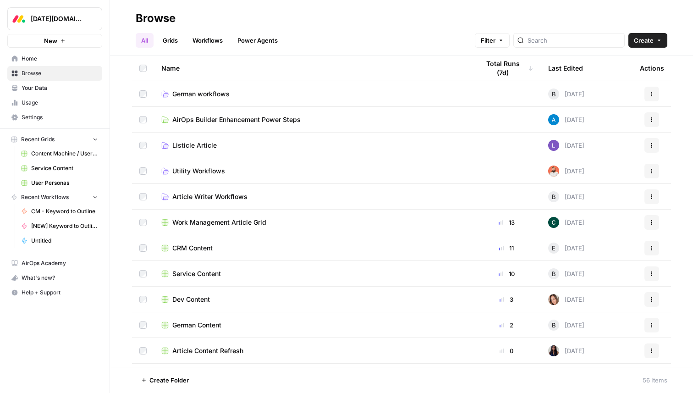  Describe the element at coordinates (192, 248) in the screenshot. I see `span: CRM Content` at that location.